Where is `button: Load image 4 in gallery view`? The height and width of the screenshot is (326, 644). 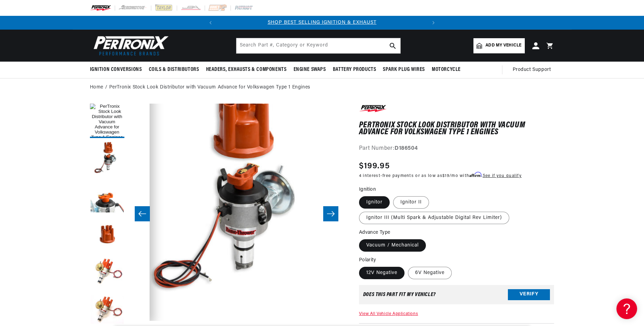 button: Load image 4 in gallery view is located at coordinates (107, 235).